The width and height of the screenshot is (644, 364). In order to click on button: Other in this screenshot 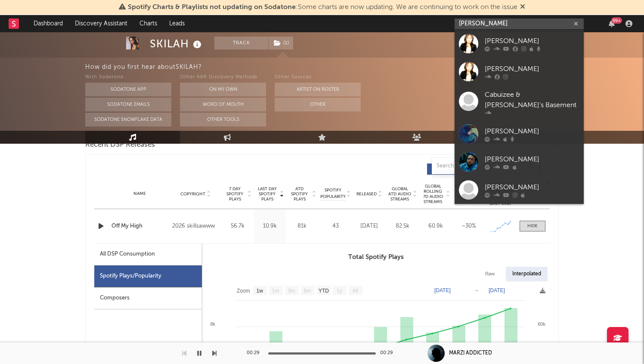, I will do `click(318, 104)`.